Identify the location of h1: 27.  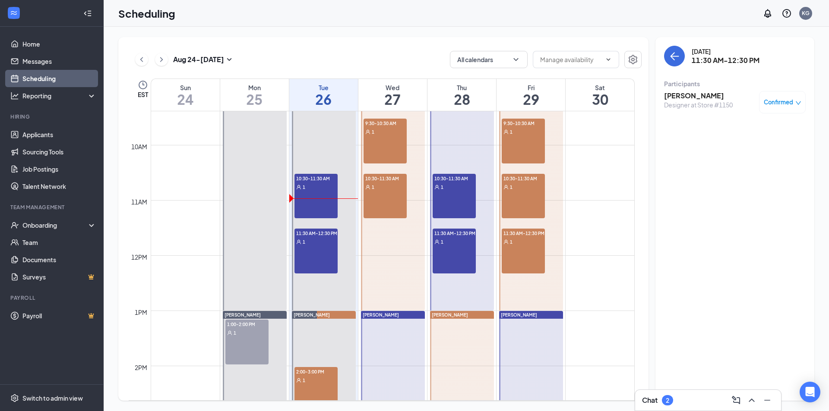
(392, 99).